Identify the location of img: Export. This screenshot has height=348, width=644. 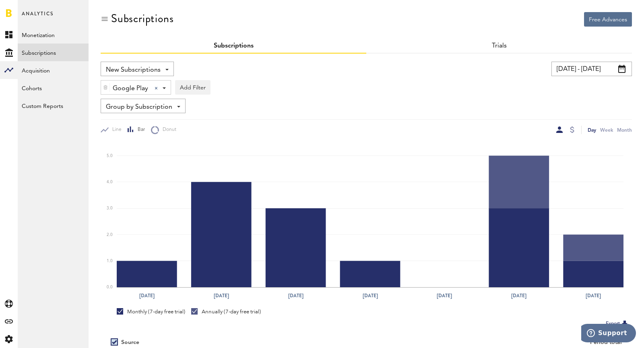
(625, 324).